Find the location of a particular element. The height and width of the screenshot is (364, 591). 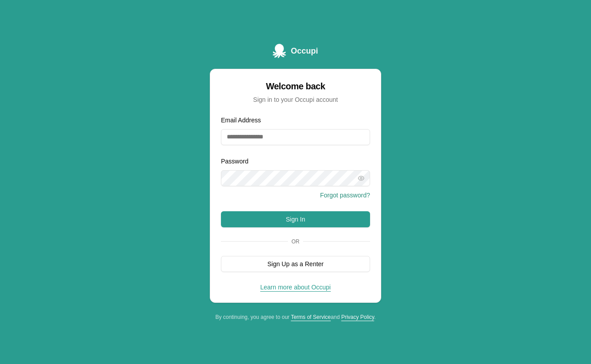

button: Sign Up as a Renter is located at coordinates (296, 264).